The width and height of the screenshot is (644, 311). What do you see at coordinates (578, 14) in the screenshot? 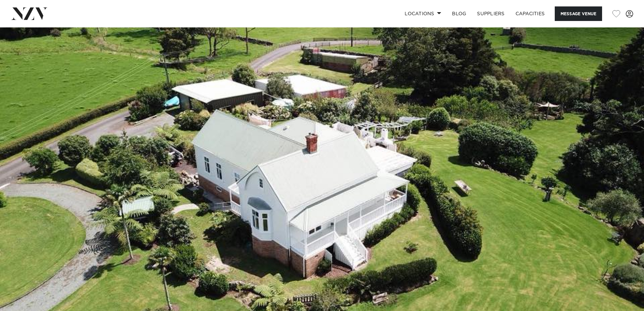
I see `button: Message Venue` at bounding box center [578, 14].